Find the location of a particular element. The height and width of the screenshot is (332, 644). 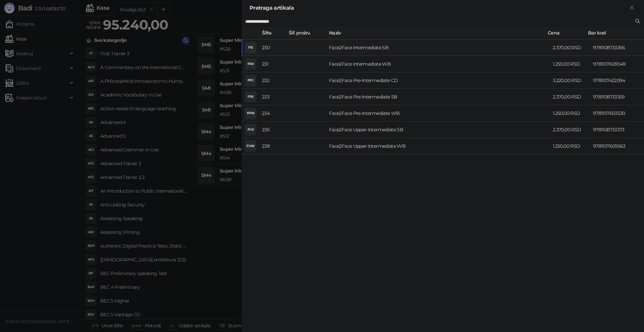

th: Naziv is located at coordinates (436, 33).